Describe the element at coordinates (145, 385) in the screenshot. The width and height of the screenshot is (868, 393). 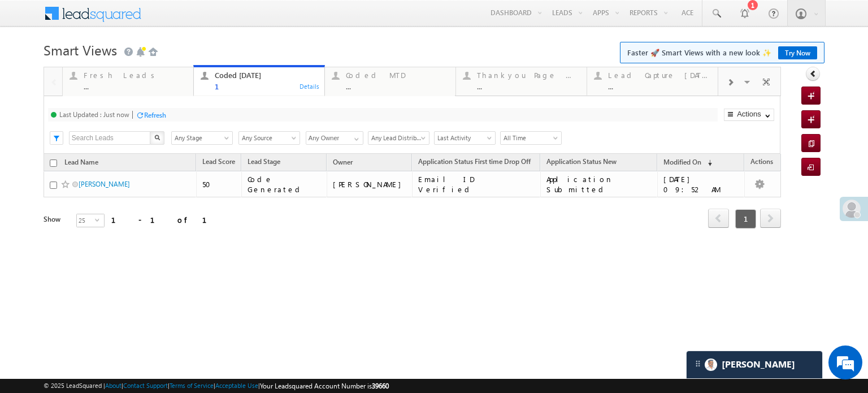
I see `a: Contact Support` at that location.